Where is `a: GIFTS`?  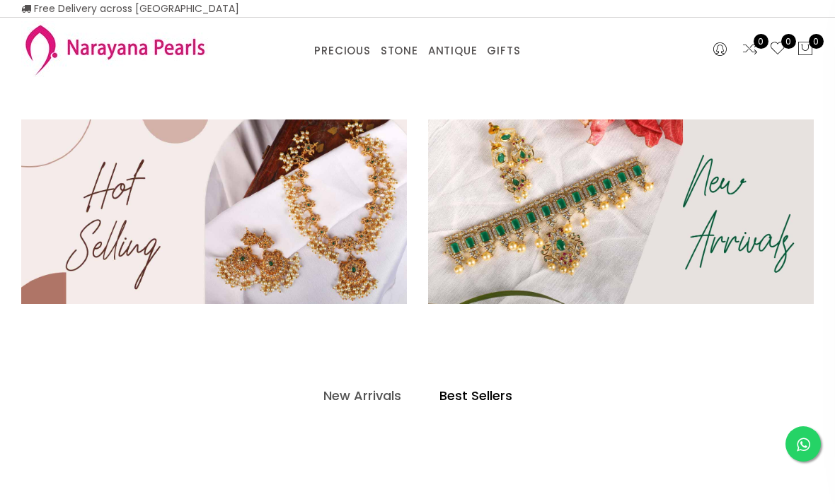 a: GIFTS is located at coordinates (503, 51).